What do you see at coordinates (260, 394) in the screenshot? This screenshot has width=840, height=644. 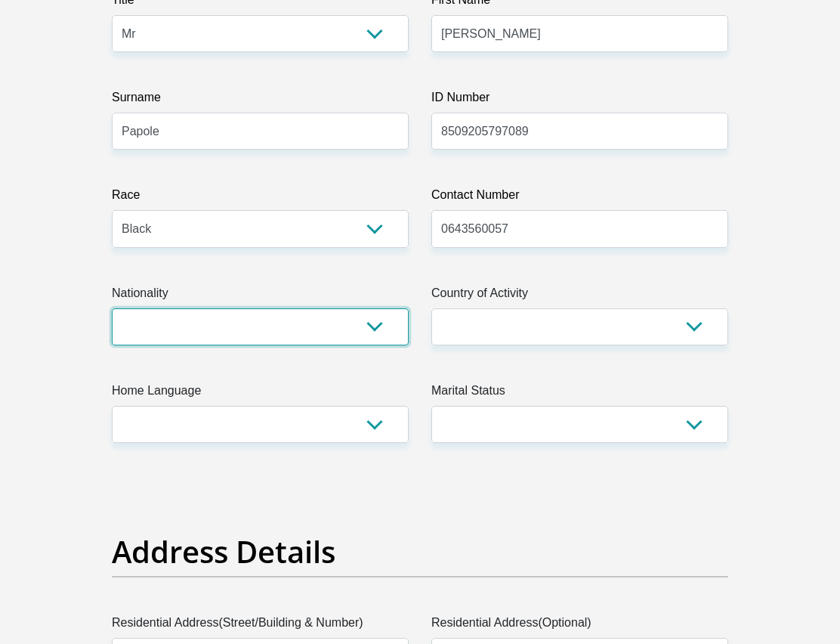 I see `label: Home Language` at bounding box center [260, 394].